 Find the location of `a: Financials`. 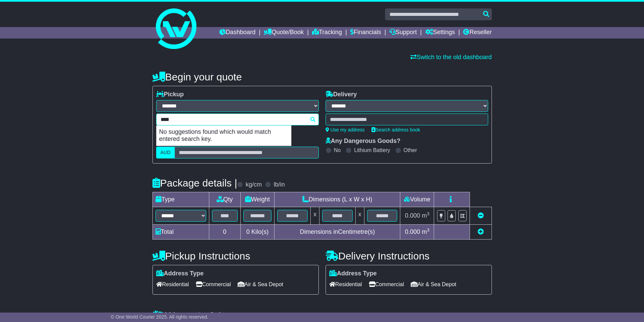

a: Financials is located at coordinates (366, 33).